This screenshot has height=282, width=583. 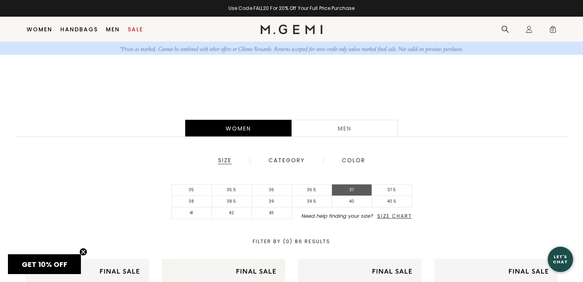 What do you see at coordinates (352, 202) in the screenshot?
I see `li: 40` at bounding box center [352, 202].